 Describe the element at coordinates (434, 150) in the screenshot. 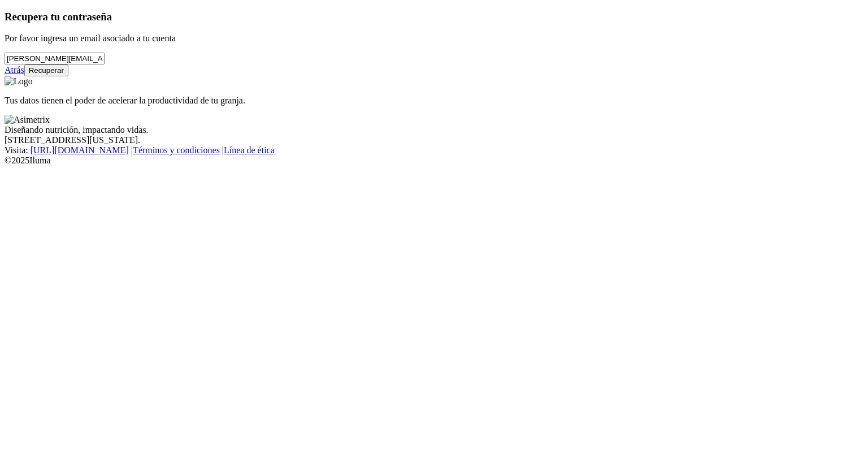

I see `div: Visita : | |` at that location.